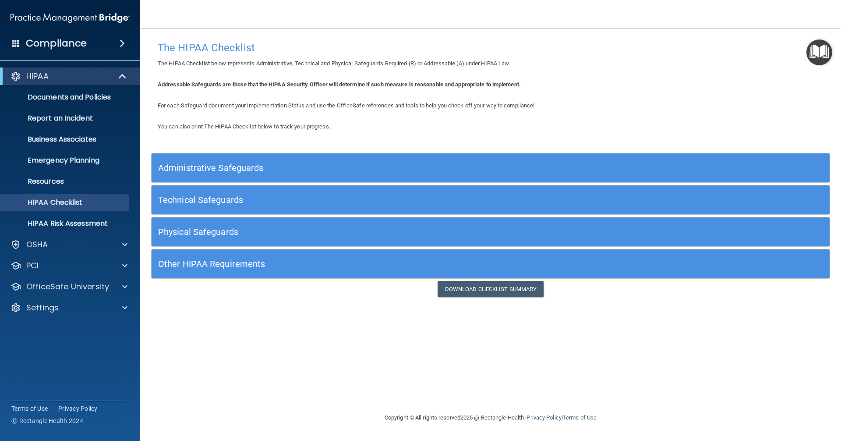  Describe the element at coordinates (490, 417) in the screenshot. I see `div: Copyright © All rights reserved 2025 @ Rectangle Health | |` at that location.